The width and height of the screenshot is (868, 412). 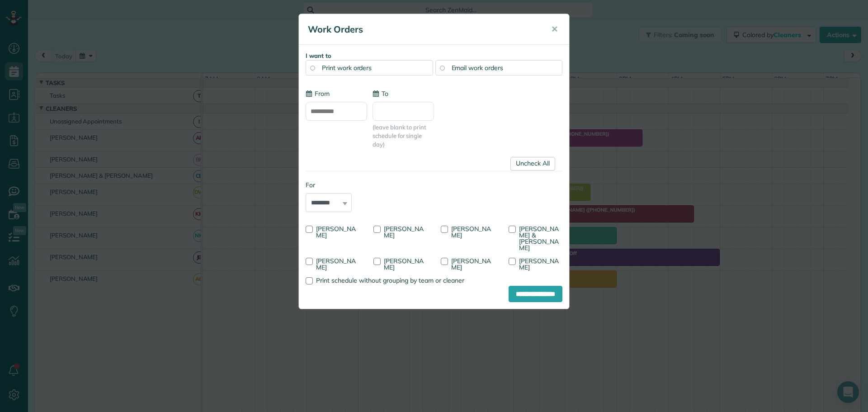 What do you see at coordinates (532, 163) in the screenshot?
I see `a: Uncheck All` at bounding box center [532, 163].